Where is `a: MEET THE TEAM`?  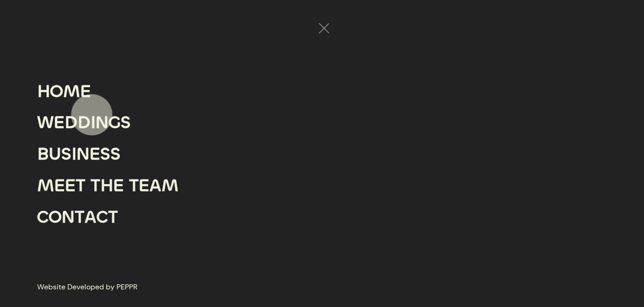 a: MEET THE TEAM is located at coordinates (108, 185).